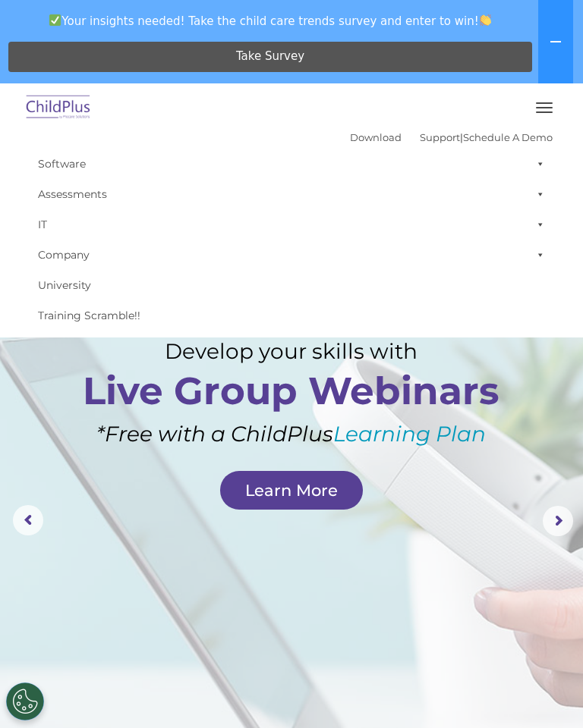  What do you see at coordinates (409, 434) in the screenshot?
I see `a: Learning Plan` at bounding box center [409, 434].